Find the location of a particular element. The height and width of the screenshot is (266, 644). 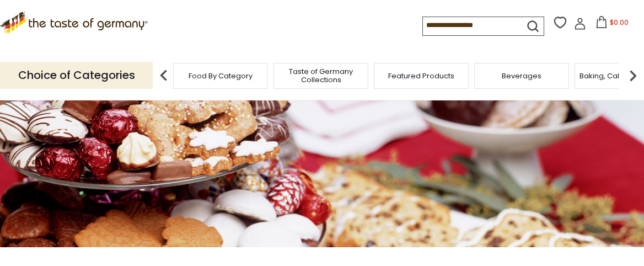

span: Featured Products is located at coordinates (421, 76).